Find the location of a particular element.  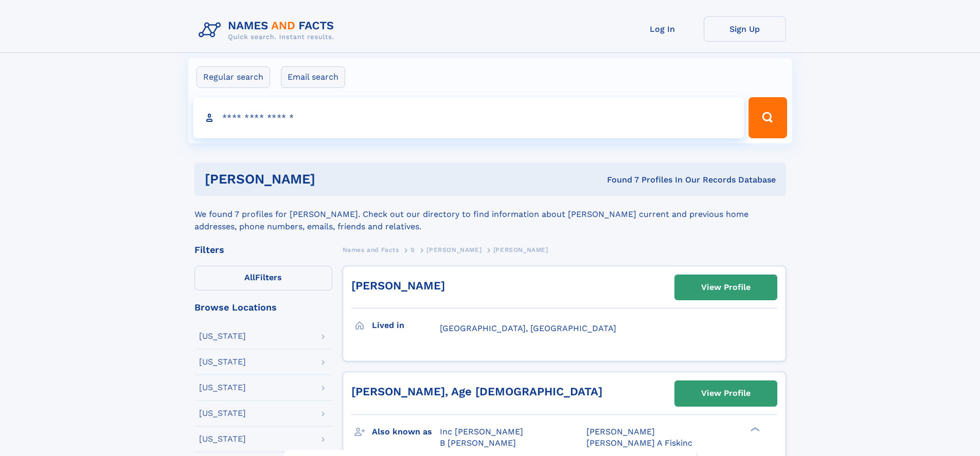

div: Browse Locations is located at coordinates (264, 308).